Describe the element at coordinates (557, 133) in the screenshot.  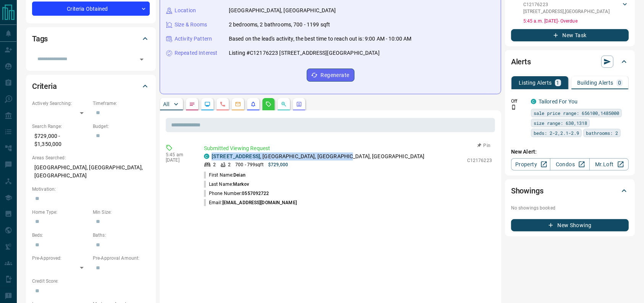
I see `span: beds: 2-2,2.1-2.9` at that location.